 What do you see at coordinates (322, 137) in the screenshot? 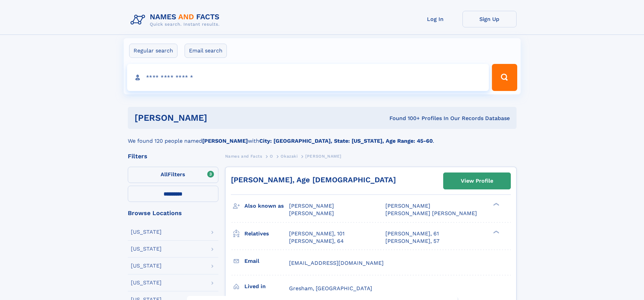
I see `div: We found 120 people named with .` at bounding box center [322, 137].